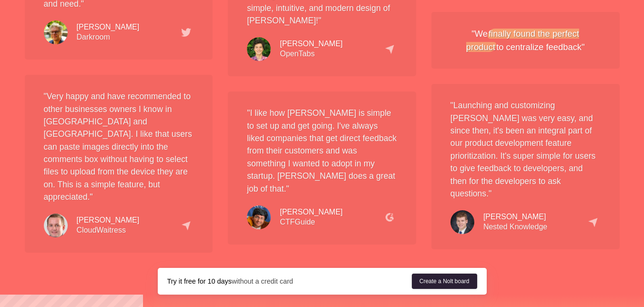  I want to click on img: g2.cb6f757962.png, so click(389, 217).